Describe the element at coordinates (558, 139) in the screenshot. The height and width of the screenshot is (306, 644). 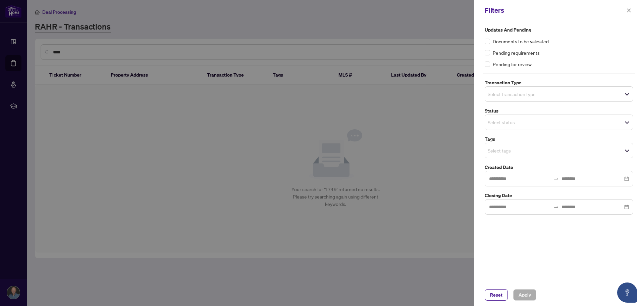
I see `label: Tags` at that location.